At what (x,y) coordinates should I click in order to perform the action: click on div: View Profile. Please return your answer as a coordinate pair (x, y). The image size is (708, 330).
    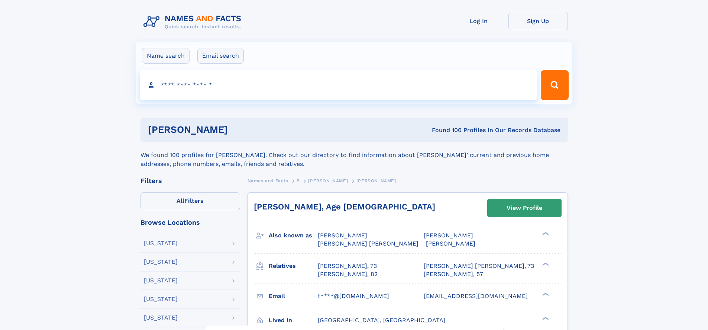
    Looking at the image, I should click on (525, 208).